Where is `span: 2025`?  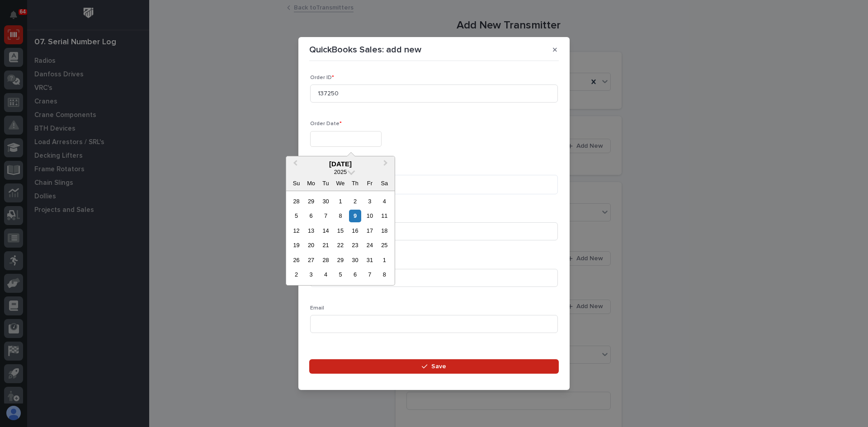
span: 2025 is located at coordinates (341, 172).